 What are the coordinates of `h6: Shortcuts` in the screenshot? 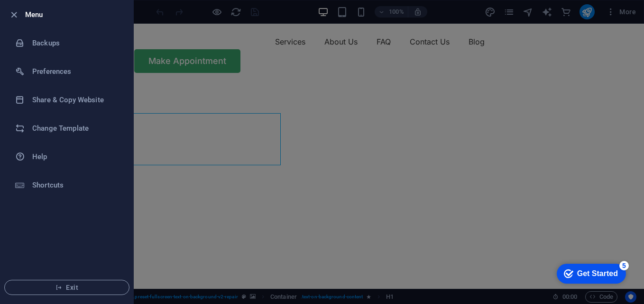 It's located at (76, 185).